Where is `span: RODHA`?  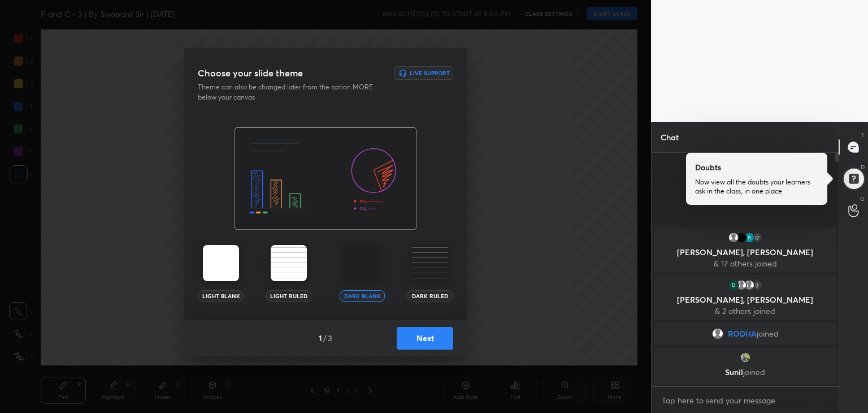 span: RODHA is located at coordinates (743, 334).